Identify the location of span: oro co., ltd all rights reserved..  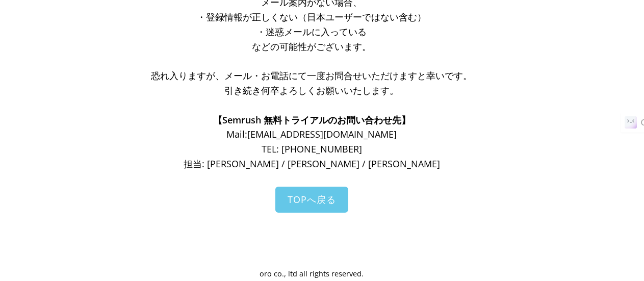
(312, 273).